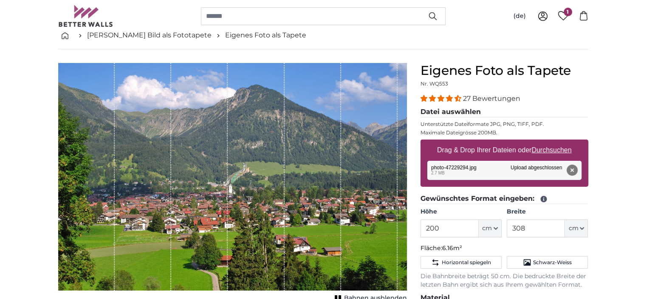  Describe the element at coordinates (504, 124) in the screenshot. I see `p: Unterstützte Dateiformate JPG, PNG, TIFF, PDF.` at that location.